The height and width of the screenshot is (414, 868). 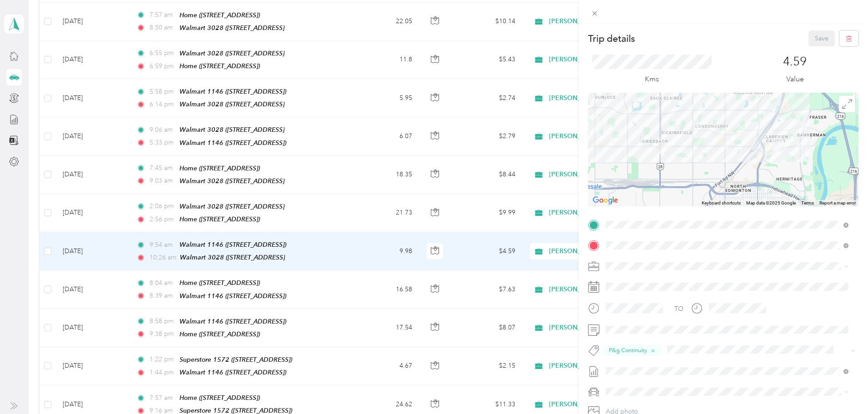 What do you see at coordinates (605, 201) in the screenshot?
I see `a: Open this area in Google Maps (opens a new window)` at bounding box center [605, 201].